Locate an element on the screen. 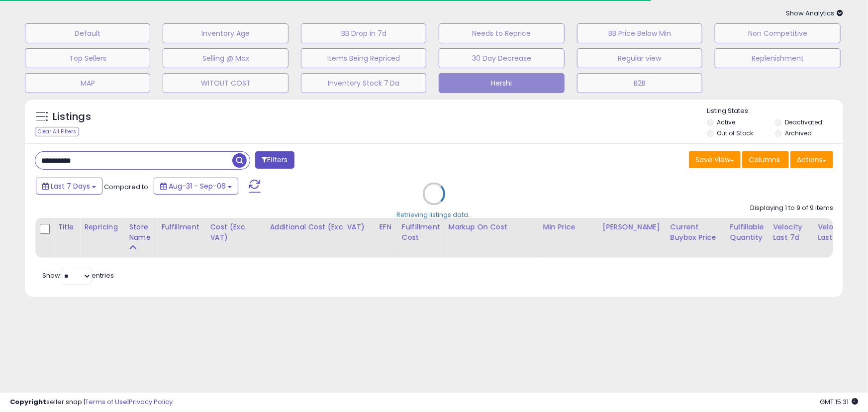 The image size is (868, 412). button: MAP is located at coordinates (87, 83).